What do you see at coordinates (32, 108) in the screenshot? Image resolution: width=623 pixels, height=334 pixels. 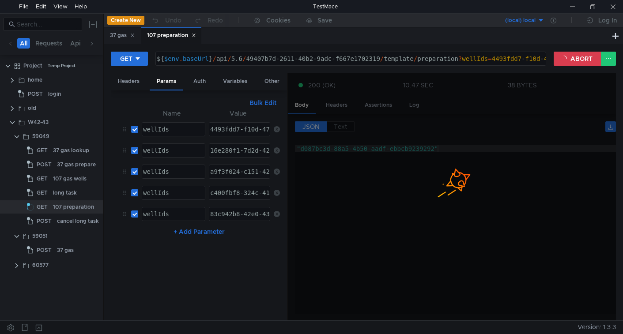 I see `div: old` at bounding box center [32, 108].